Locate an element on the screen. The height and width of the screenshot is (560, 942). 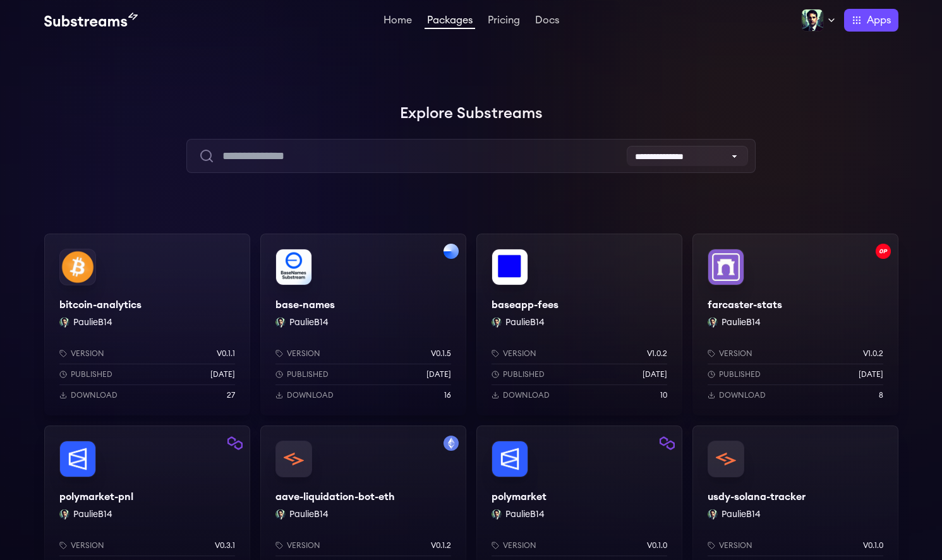
p: v0.1.2 is located at coordinates (442, 546).